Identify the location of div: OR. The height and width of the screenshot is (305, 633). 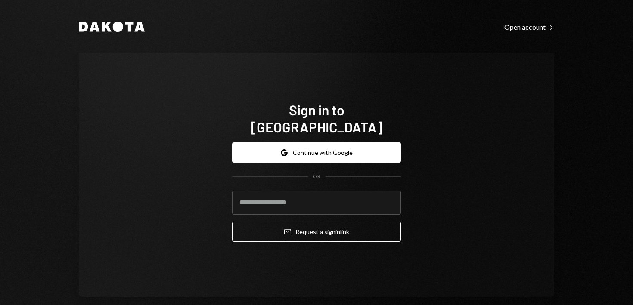
(316, 176).